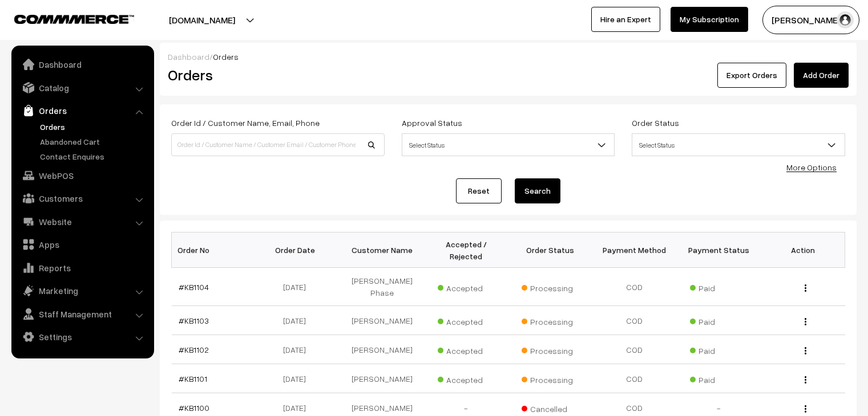 This screenshot has width=868, height=416. What do you see at coordinates (275, 75) in the screenshot?
I see `h2: Orders` at bounding box center [275, 75].